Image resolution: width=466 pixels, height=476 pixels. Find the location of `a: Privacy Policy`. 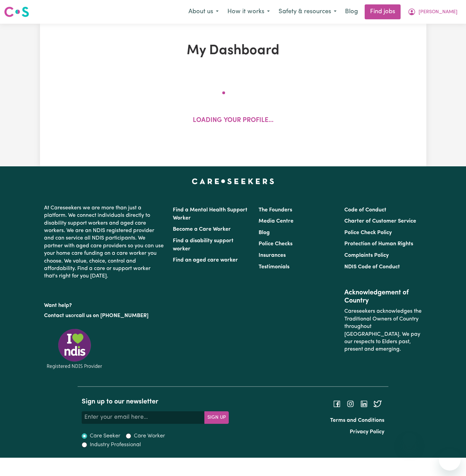

a: Privacy Policy is located at coordinates (367, 432).